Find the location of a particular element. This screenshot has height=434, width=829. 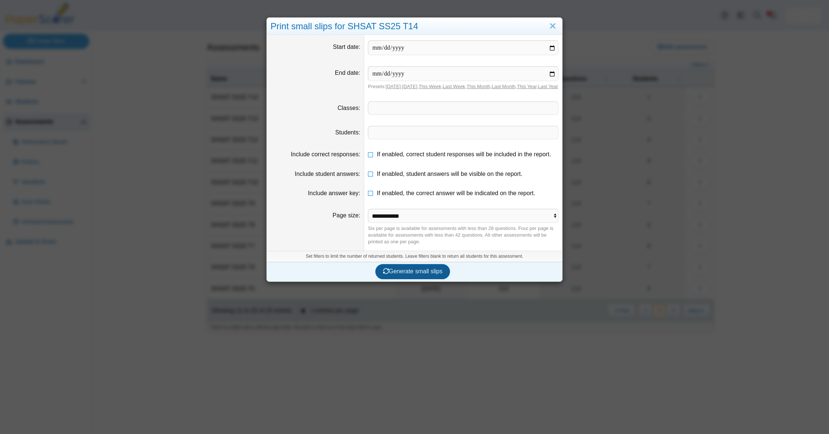

label: Include answer key is located at coordinates (334, 193).